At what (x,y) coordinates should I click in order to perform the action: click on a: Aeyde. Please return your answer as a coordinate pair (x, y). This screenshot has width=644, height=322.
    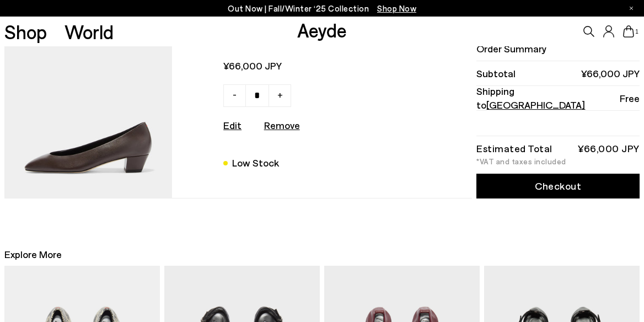
    Looking at the image, I should click on (322, 30).